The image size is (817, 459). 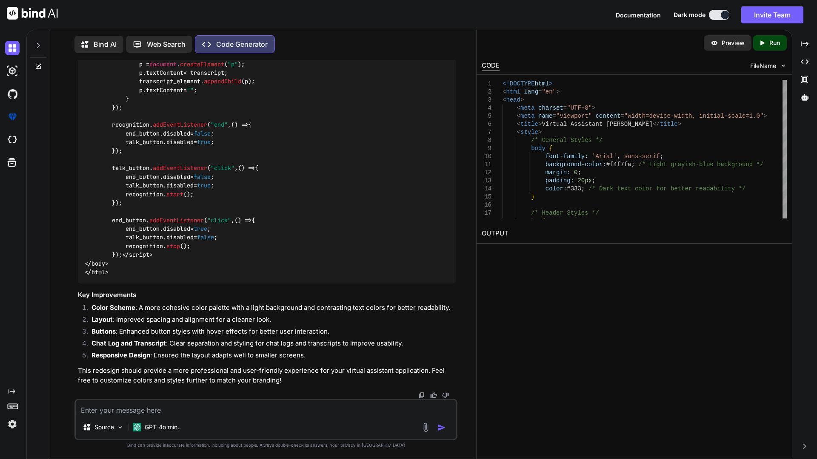 What do you see at coordinates (442, 428) in the screenshot?
I see `img: icon` at bounding box center [442, 428].